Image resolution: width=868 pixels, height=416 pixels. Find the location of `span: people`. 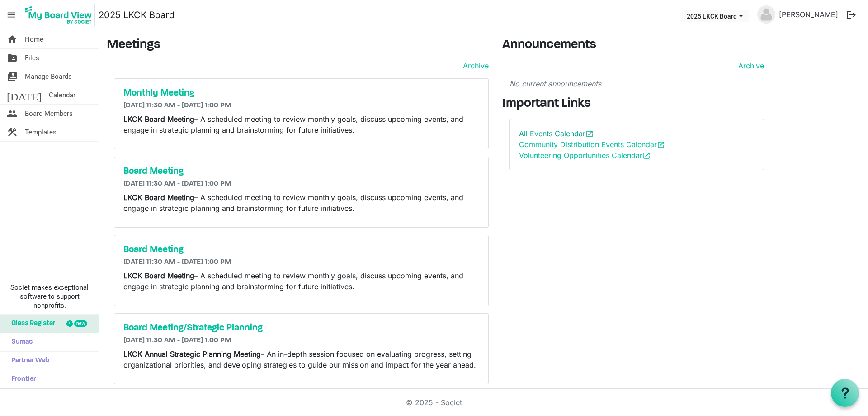

span: people is located at coordinates (12, 113).